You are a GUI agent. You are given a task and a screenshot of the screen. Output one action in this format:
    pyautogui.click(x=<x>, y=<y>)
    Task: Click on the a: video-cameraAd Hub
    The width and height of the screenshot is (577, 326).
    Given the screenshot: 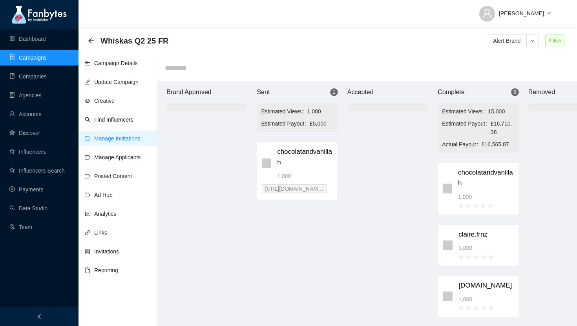 What is the action you would take?
    pyautogui.click(x=98, y=195)
    